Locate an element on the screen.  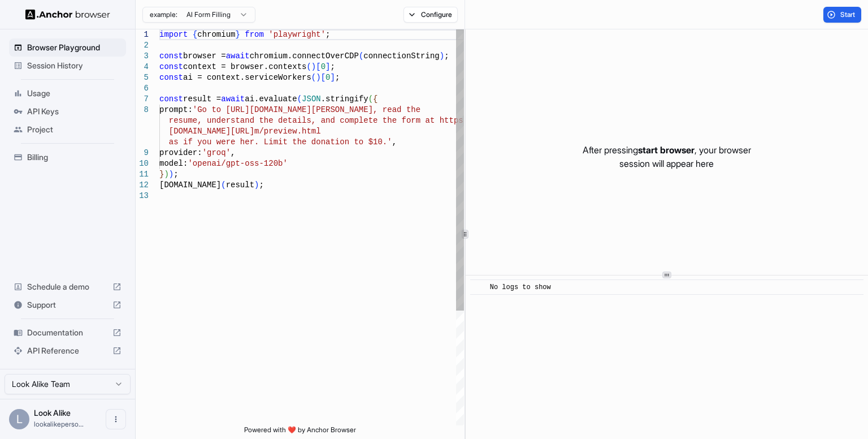
span: chromium is located at coordinates (216, 34).